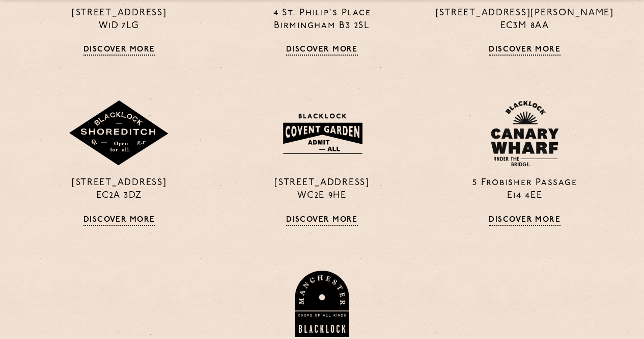 This screenshot has width=644, height=339. Describe the element at coordinates (322, 20) in the screenshot. I see `p: 4 St. Philip's Place Birmingham B3 2SL` at that location.